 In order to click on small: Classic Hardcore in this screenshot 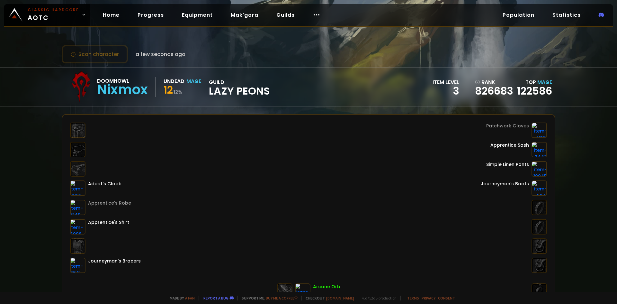, I will do `click(53, 10)`.